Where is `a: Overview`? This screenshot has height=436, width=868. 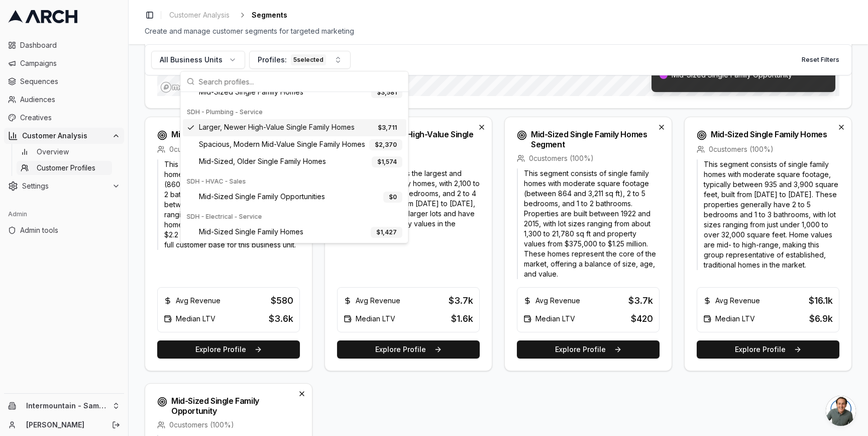
a: Overview is located at coordinates (64, 152).